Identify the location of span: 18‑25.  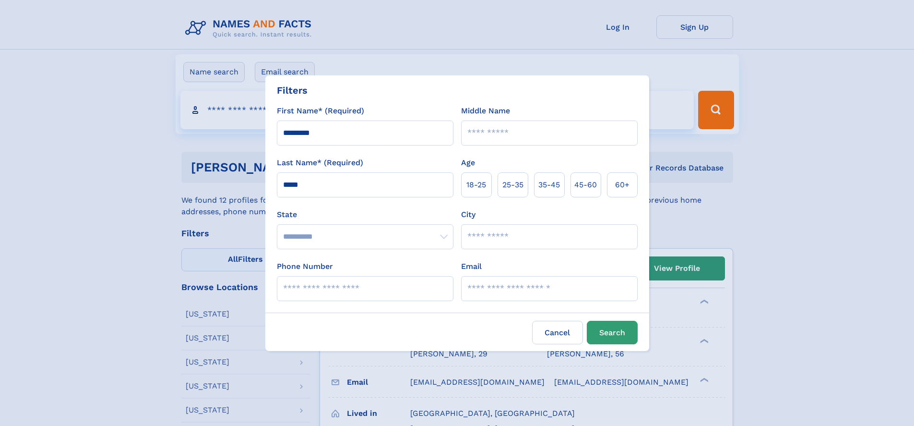
(476, 185).